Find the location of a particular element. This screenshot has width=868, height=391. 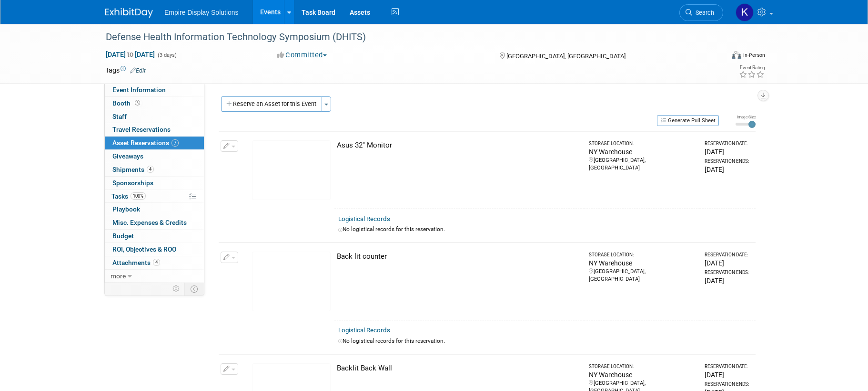

a: Playbook is located at coordinates (154, 209).